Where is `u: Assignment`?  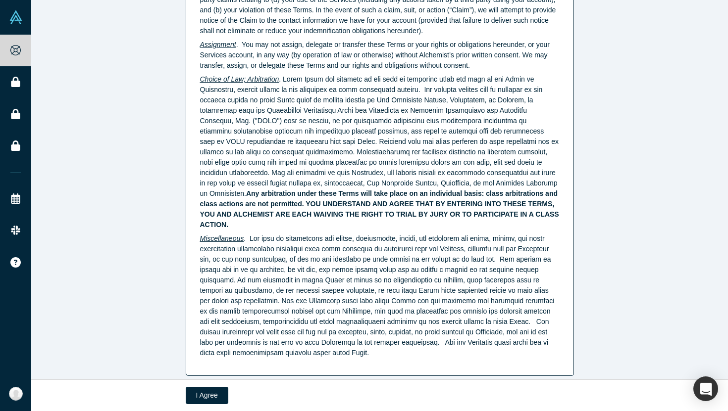 u: Assignment is located at coordinates (218, 45).